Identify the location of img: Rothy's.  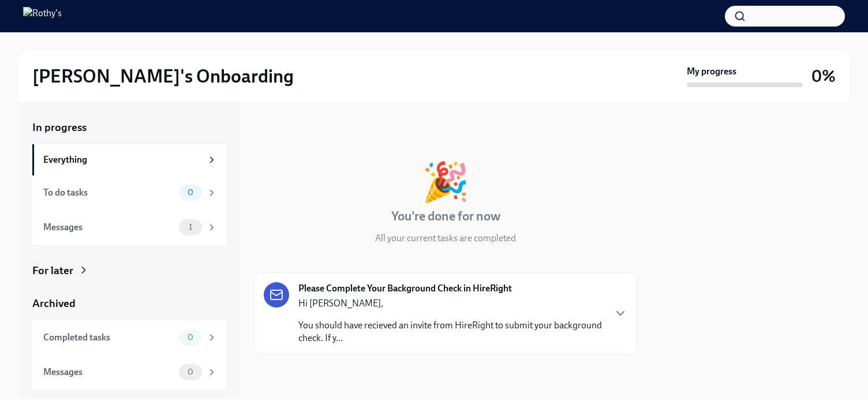
(42, 16).